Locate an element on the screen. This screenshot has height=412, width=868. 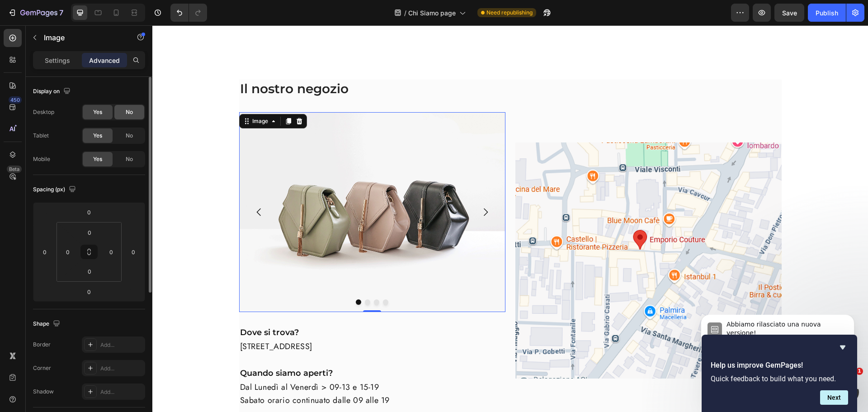
div: Shape is located at coordinates (47, 324).